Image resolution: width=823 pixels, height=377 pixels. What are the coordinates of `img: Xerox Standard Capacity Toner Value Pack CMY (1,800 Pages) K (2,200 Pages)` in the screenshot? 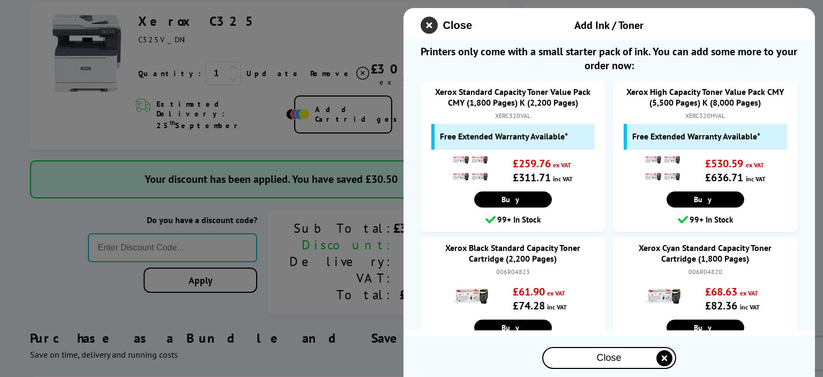 It's located at (469, 168).